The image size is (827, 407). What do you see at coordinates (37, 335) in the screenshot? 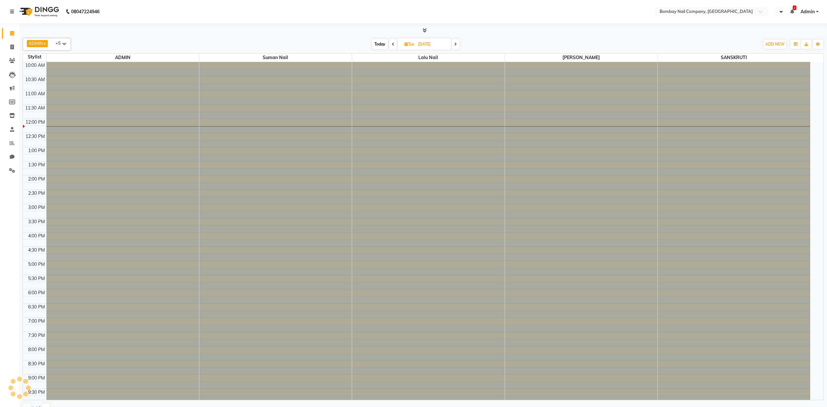
I see `div: 7:30 PM` at bounding box center [37, 335].